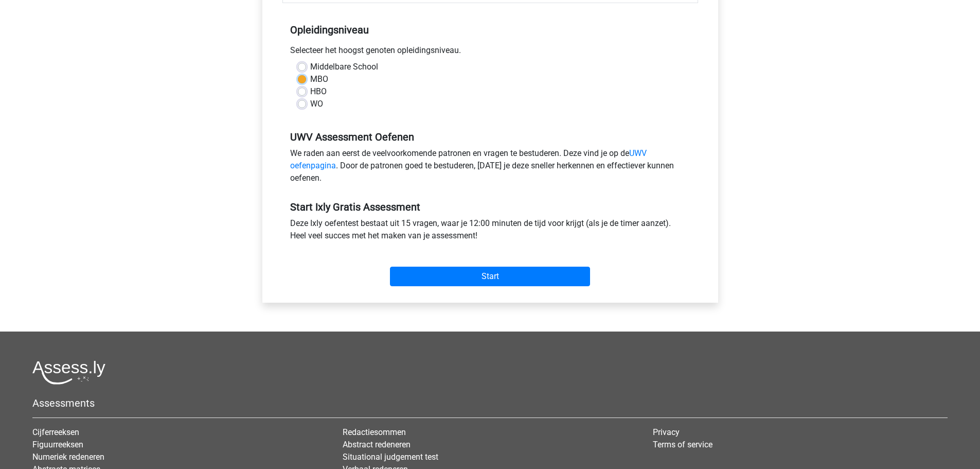 Image resolution: width=980 pixels, height=469 pixels. Describe the element at coordinates (376, 444) in the screenshot. I see `a: Abstract redeneren` at that location.